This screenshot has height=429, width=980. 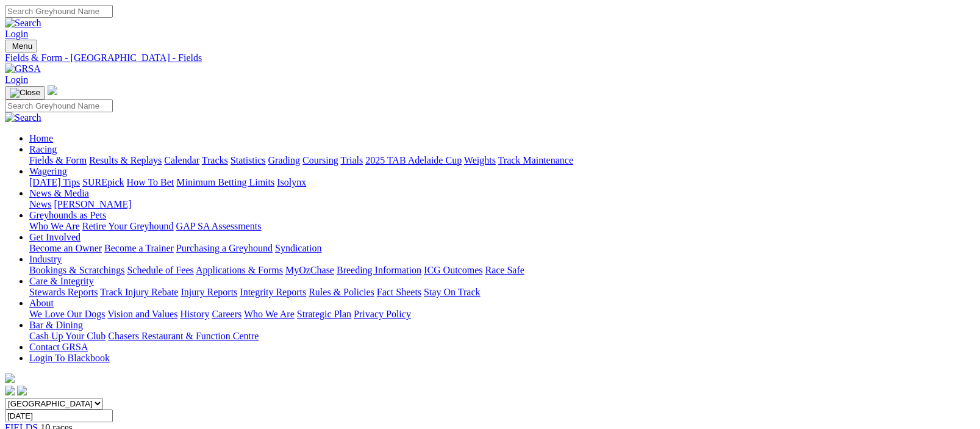 What do you see at coordinates (239, 269) in the screenshot?
I see `a: Applications & Forms` at bounding box center [239, 269].